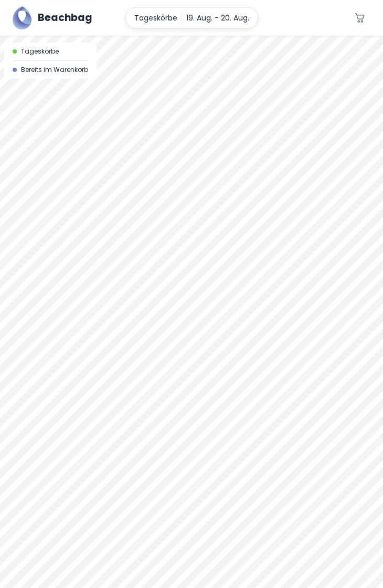  Describe the element at coordinates (156, 18) in the screenshot. I see `p: Tageskörbe` at that location.